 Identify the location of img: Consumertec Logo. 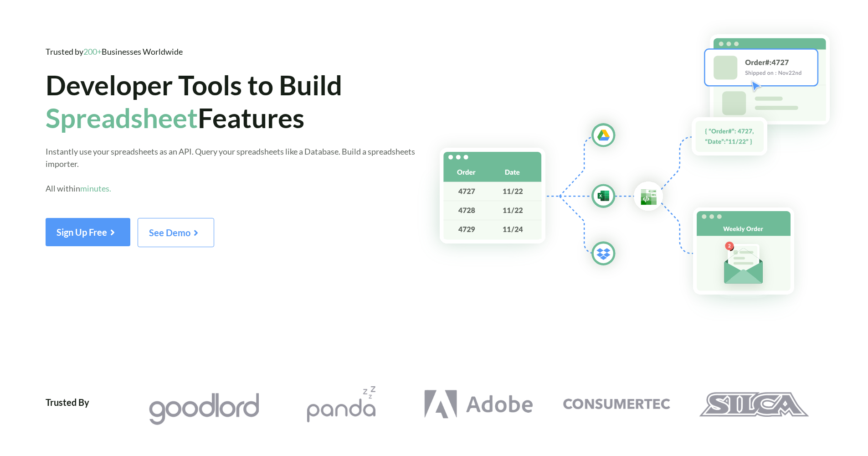
(617, 404).